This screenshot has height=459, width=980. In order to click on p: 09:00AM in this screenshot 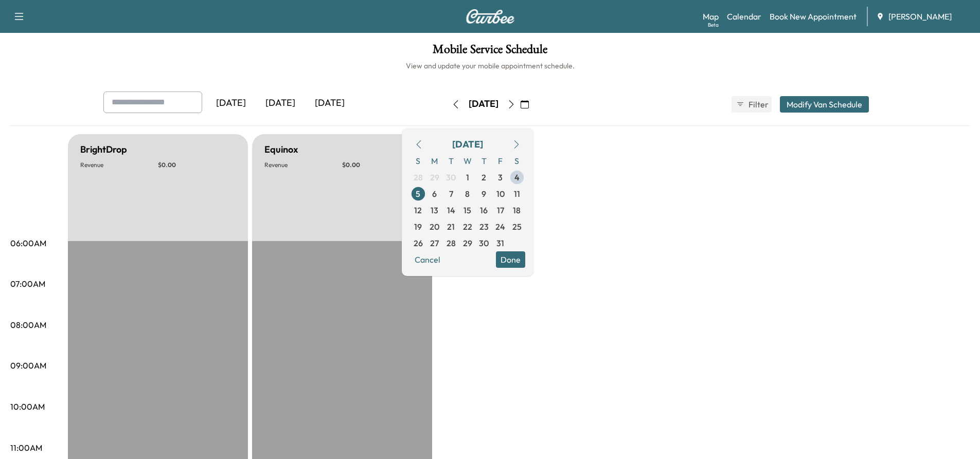, I will do `click(29, 365)`.